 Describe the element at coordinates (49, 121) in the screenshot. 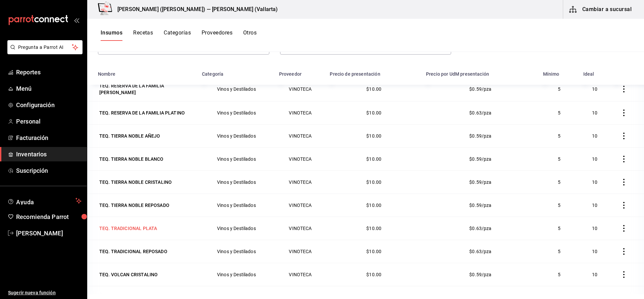

I see `span: Personal` at that location.